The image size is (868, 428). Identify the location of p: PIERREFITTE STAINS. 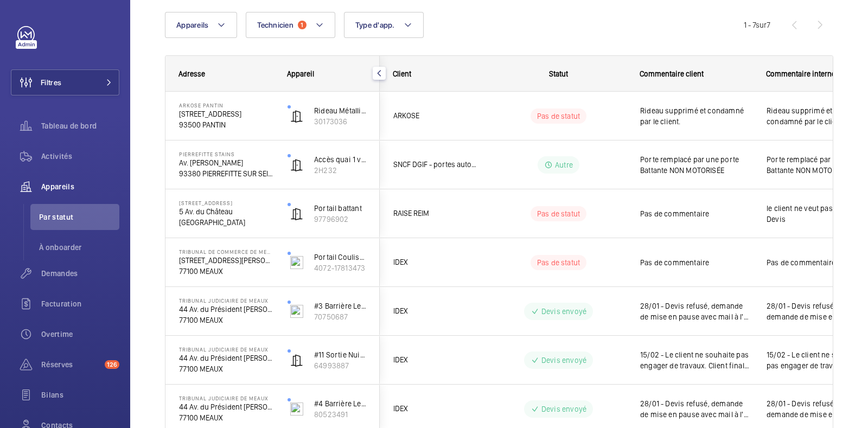
(227, 154).